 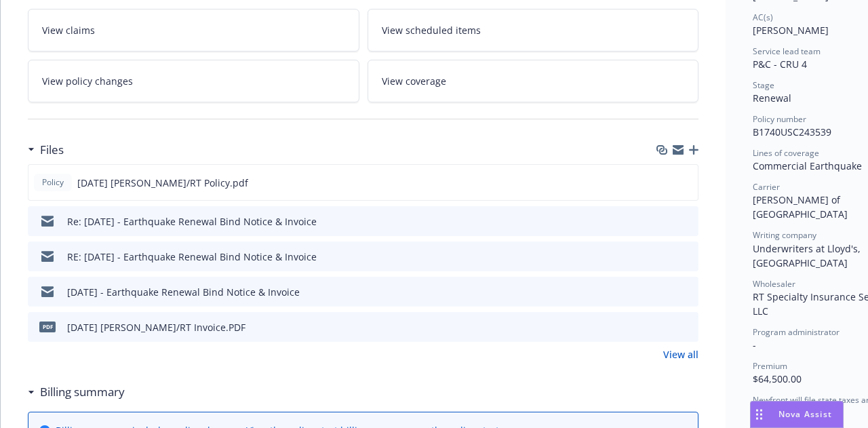 I want to click on span: Wholesaler, so click(x=774, y=283).